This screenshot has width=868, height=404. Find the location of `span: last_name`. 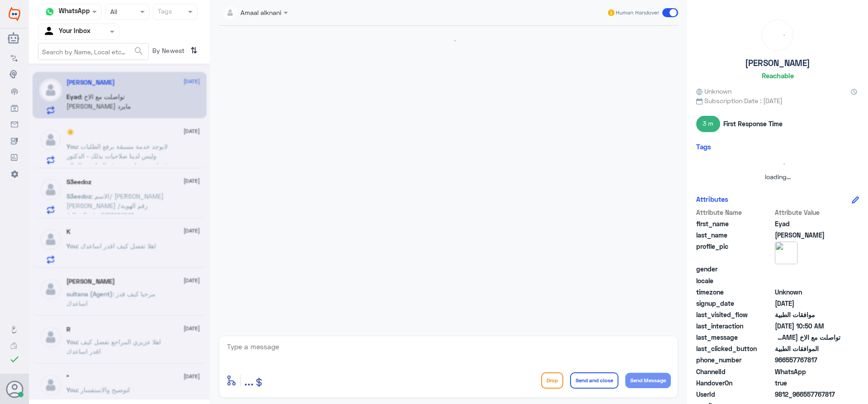

span: last_name is located at coordinates (734, 235).